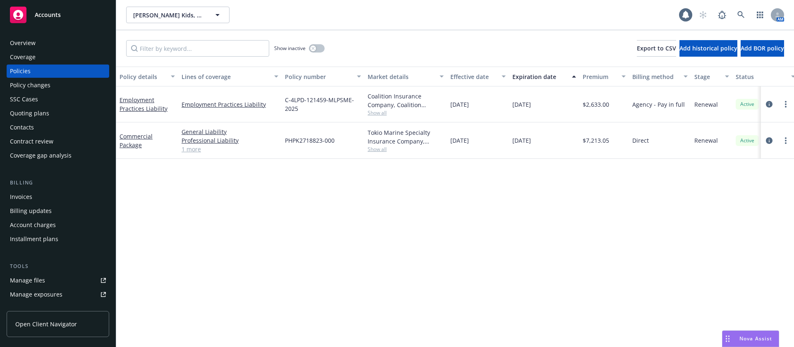 The width and height of the screenshot is (794, 347). What do you see at coordinates (604, 76) in the screenshot?
I see `button: Premium` at bounding box center [604, 76].